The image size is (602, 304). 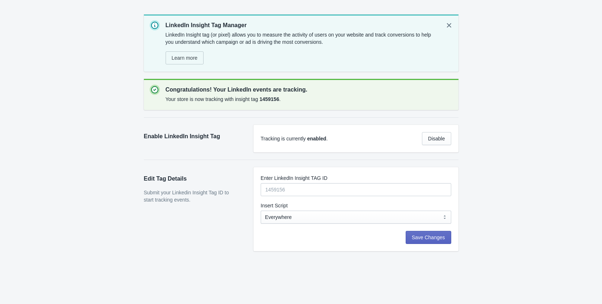 What do you see at coordinates (436, 138) in the screenshot?
I see `span: Disable` at bounding box center [436, 138].